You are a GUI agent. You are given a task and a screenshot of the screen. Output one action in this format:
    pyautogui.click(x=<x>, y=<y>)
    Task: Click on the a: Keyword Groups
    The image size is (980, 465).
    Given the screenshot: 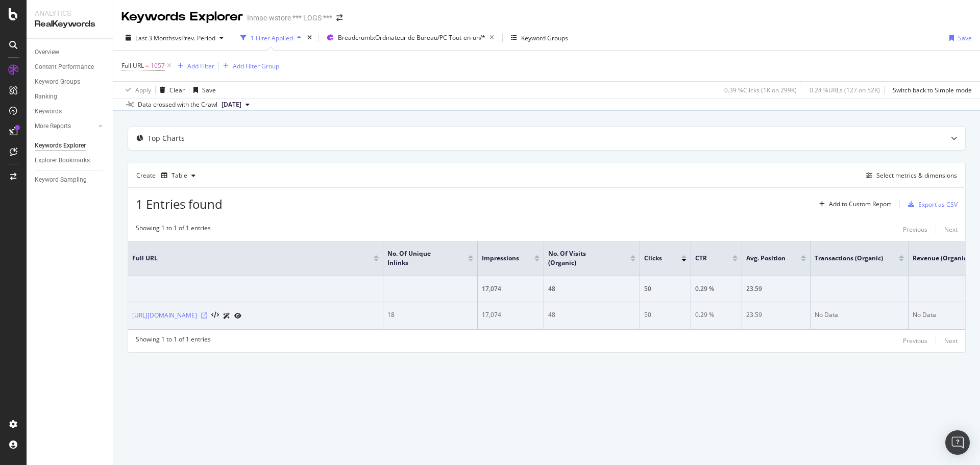 What is the action you would take?
    pyautogui.click(x=70, y=82)
    